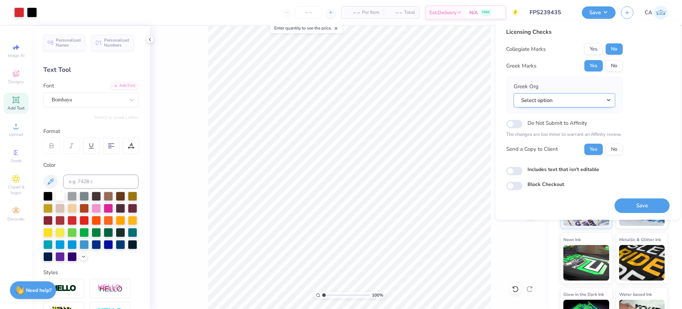 The width and height of the screenshot is (682, 309). What do you see at coordinates (532, 149) in the screenshot?
I see `div: Send a Copy to Client` at bounding box center [532, 149].